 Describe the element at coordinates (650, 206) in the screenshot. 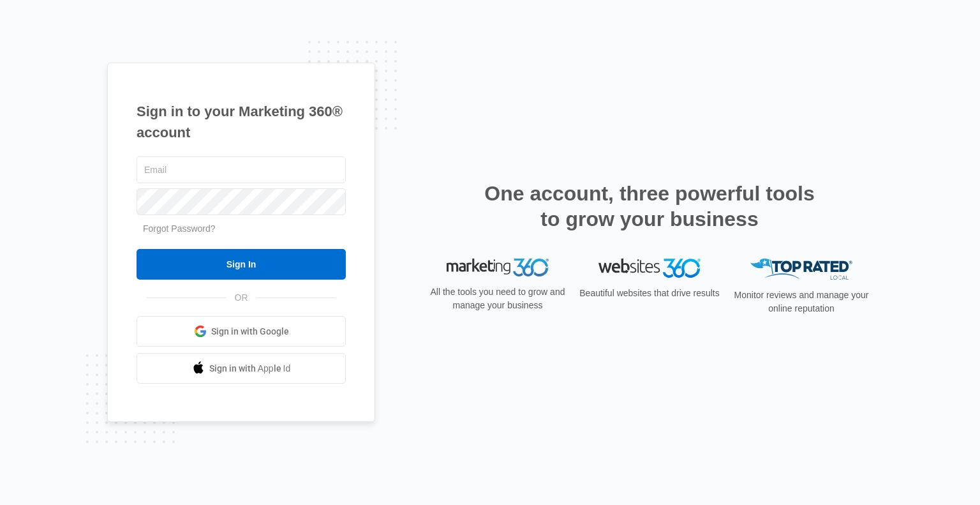

I see `h2: One account, three powerful tools to grow your business` at that location.